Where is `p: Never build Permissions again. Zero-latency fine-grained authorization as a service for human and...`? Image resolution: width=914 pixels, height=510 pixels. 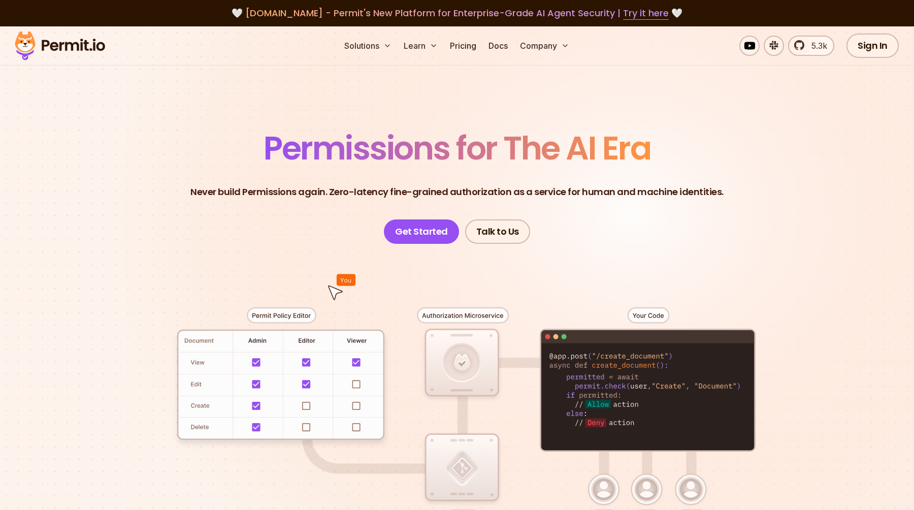 p: Never build Permissions again. Zero-latency fine-grained authorization as a service for human and... is located at coordinates (457, 192).